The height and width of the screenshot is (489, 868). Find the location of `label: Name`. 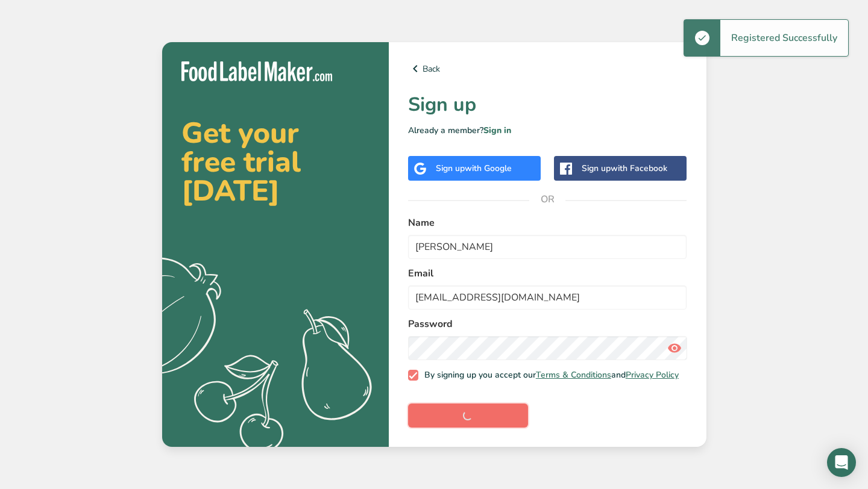

label: Name is located at coordinates (547, 223).